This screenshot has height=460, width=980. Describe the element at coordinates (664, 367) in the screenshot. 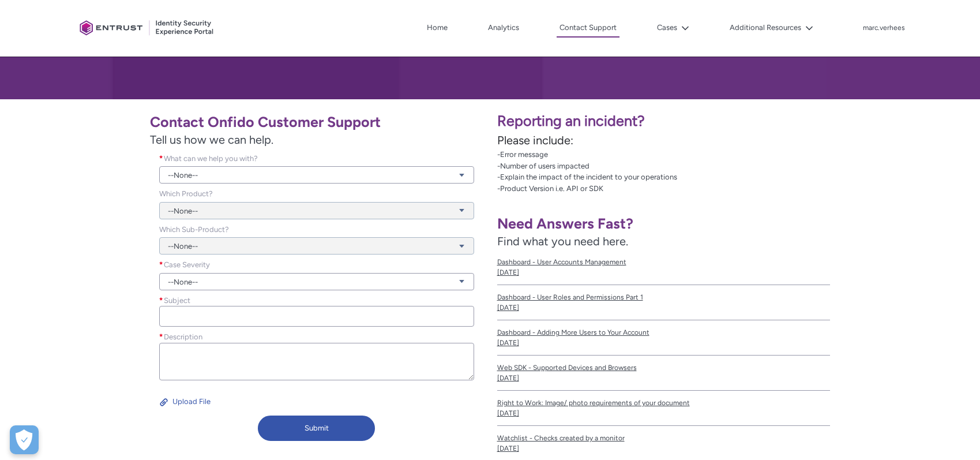

I see `span: Web SDK - Supported Devices and Browsers` at that location.